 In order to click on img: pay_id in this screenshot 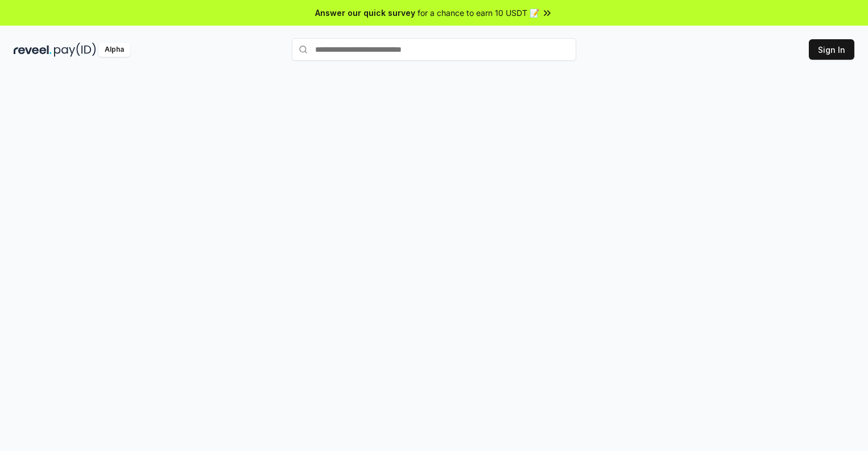, I will do `click(75, 50)`.